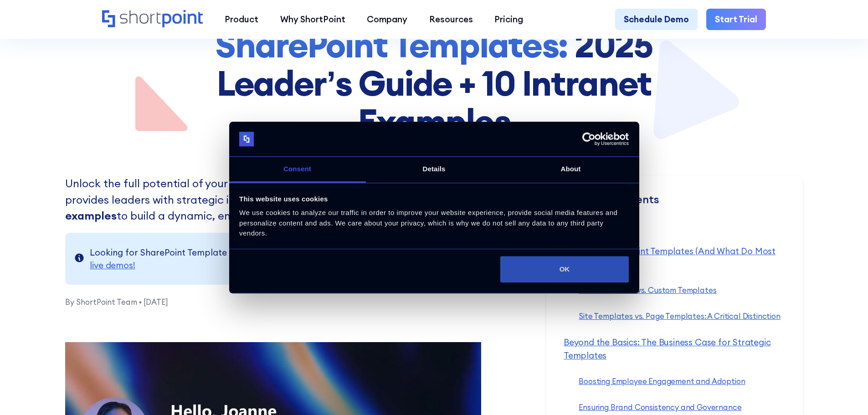 Image resolution: width=868 pixels, height=415 pixels. What do you see at coordinates (451, 20) in the screenshot?
I see `a: Resources` at bounding box center [451, 20].